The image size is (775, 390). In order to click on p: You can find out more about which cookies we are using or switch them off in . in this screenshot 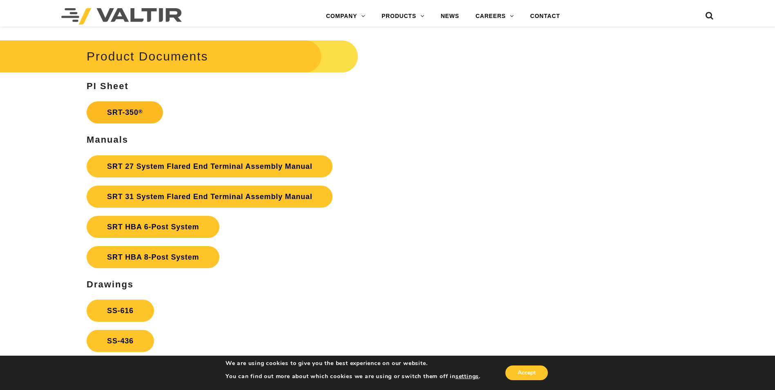, I will do `click(353, 376)`.